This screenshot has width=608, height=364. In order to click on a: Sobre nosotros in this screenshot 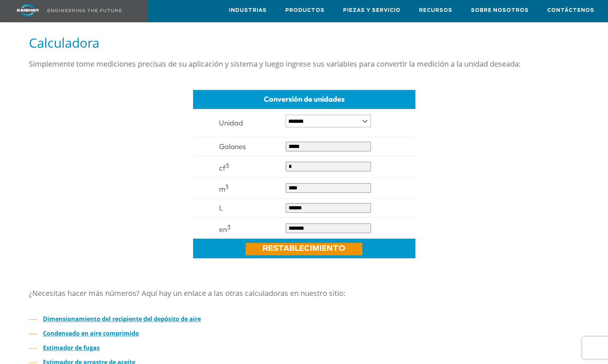, I will do `click(500, 10)`.